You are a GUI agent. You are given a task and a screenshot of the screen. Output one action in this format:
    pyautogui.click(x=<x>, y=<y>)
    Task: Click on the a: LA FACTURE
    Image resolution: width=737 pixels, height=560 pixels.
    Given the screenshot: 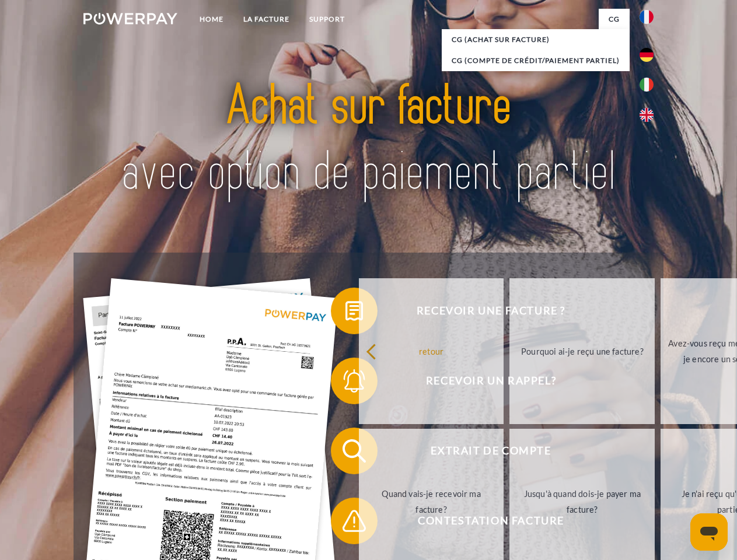 What is the action you would take?
    pyautogui.click(x=266, y=19)
    